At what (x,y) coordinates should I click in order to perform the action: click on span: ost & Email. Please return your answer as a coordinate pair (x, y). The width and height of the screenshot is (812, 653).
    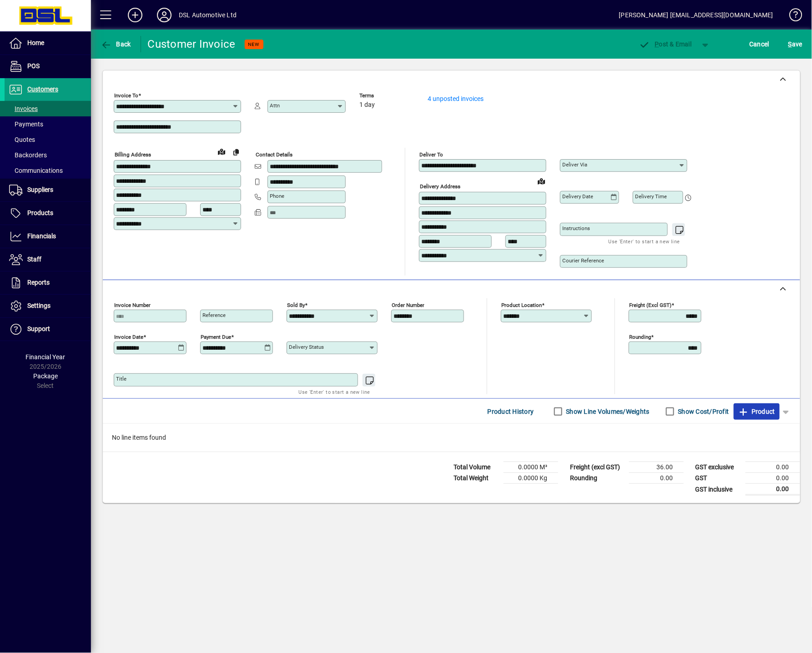
    Looking at the image, I should click on (665, 44).